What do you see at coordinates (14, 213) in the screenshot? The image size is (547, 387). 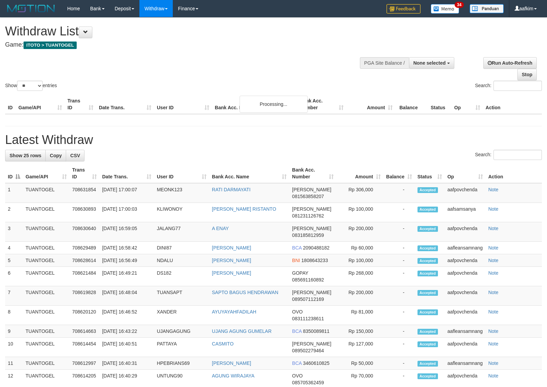 I see `td: 2` at bounding box center [14, 213].